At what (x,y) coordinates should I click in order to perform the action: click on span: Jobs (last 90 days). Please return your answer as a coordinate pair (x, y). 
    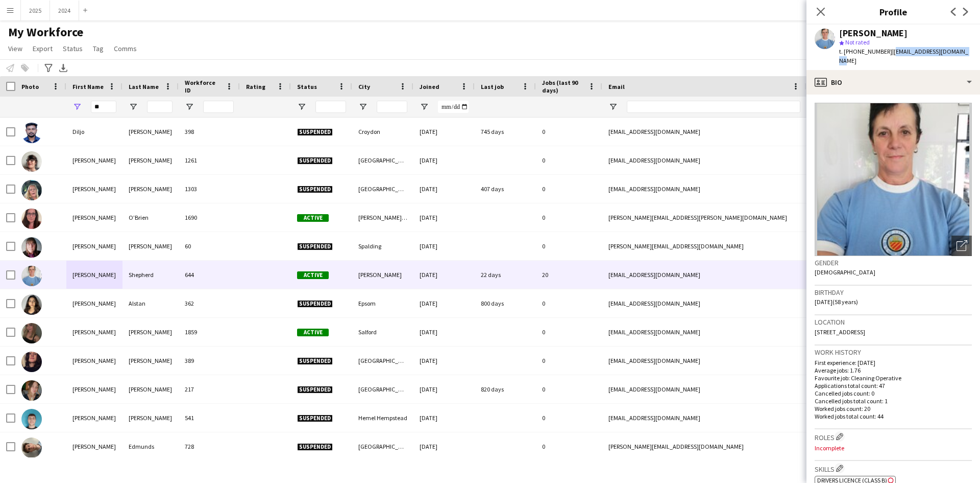
    Looking at the image, I should click on (564, 86).